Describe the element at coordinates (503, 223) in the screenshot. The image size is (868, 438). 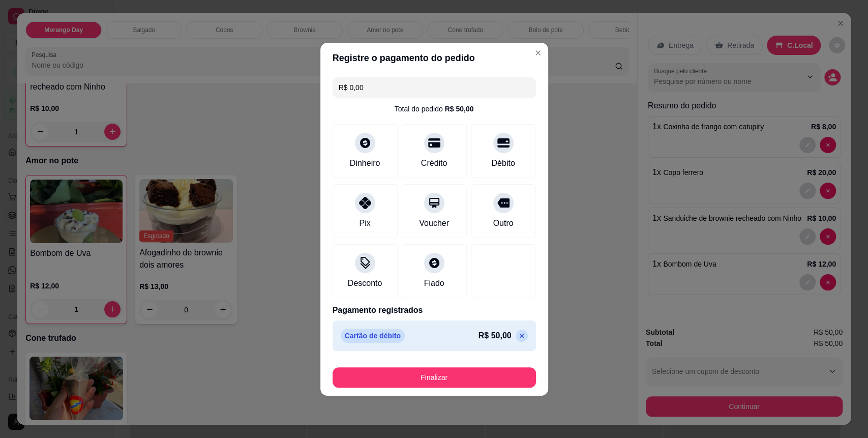
I see `div: Outro` at that location.